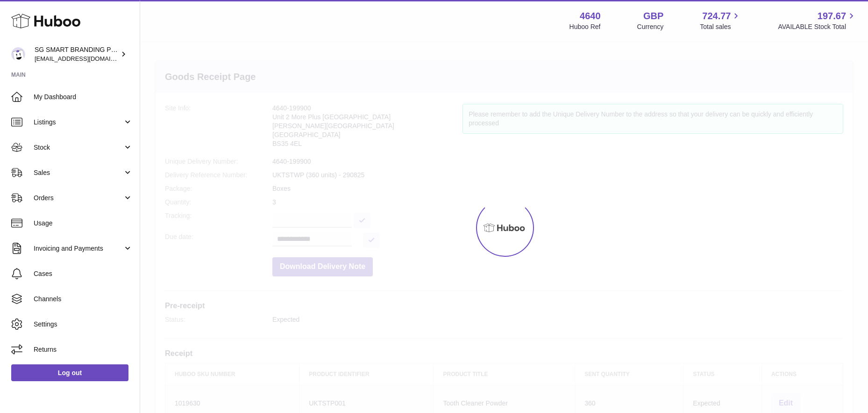 Image resolution: width=868 pixels, height=413 pixels. What do you see at coordinates (653, 16) in the screenshot?
I see `strong: GBP` at bounding box center [653, 16].